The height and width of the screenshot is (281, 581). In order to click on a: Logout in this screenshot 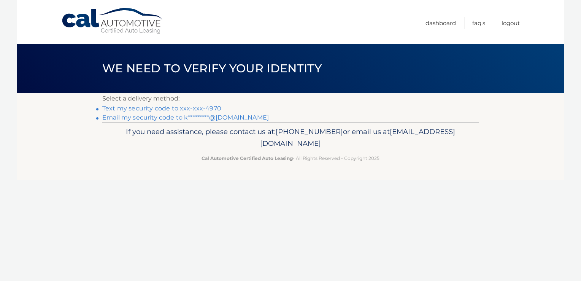, I will do `click(511, 23)`.